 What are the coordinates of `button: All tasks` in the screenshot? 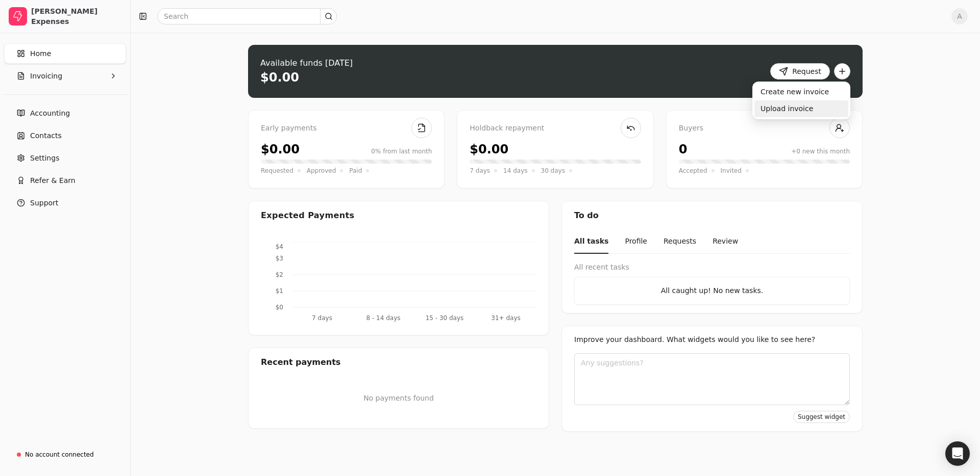 It's located at (591, 241).